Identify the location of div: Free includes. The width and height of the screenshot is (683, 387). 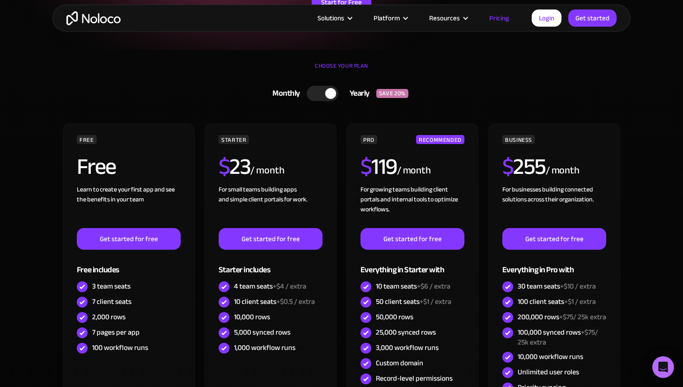
(129, 264).